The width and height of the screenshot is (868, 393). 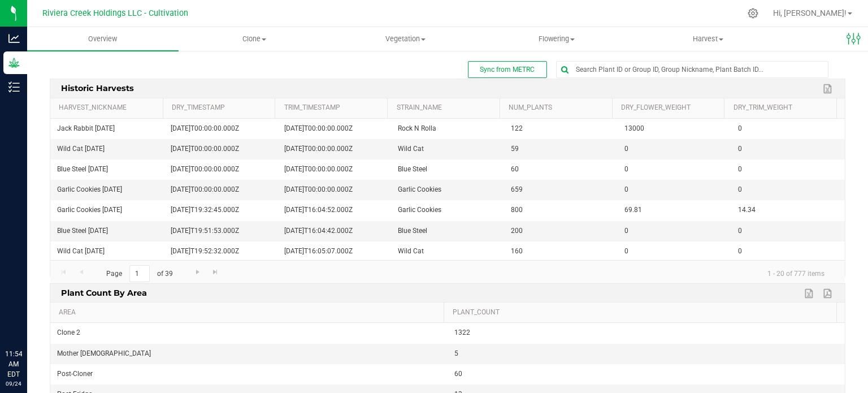 I want to click on td: 13000, so click(x=674, y=129).